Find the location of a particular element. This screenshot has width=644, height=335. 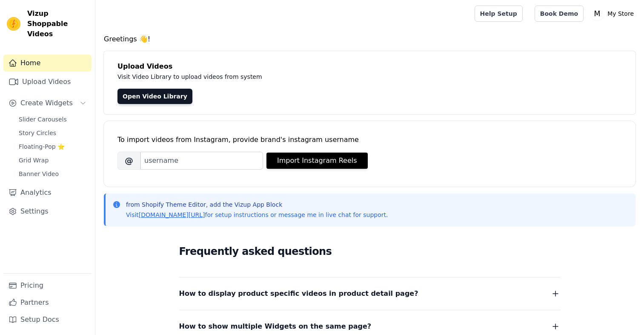

p: Visit Video Library to upload videos from system is located at coordinates (308, 77).